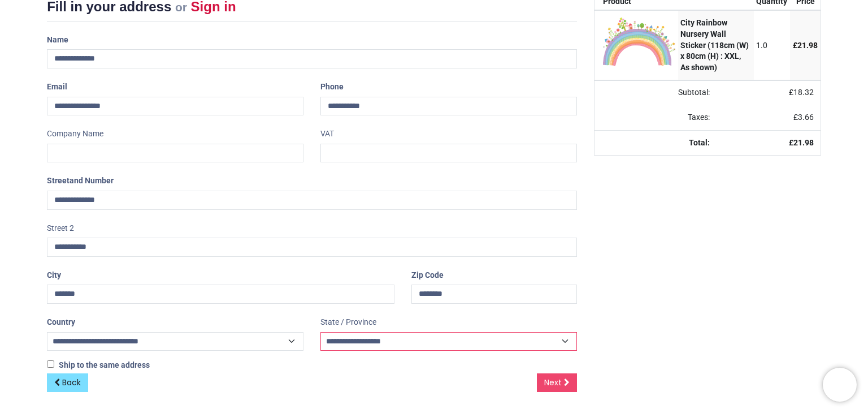  Describe the element at coordinates (699, 142) in the screenshot. I see `strong: Total:` at that location.